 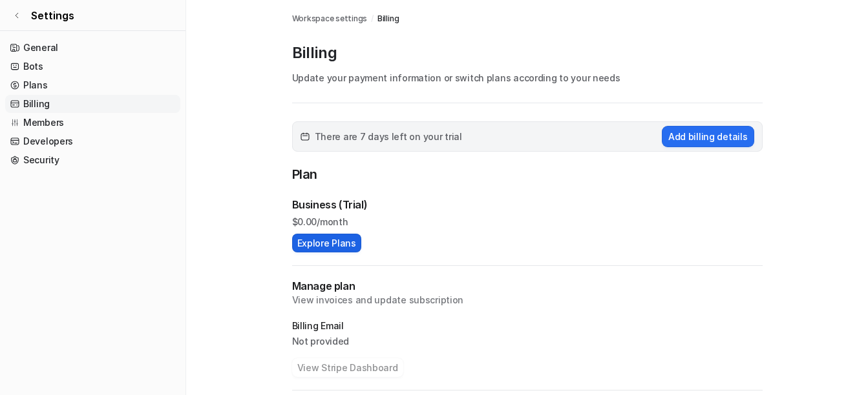 I want to click on a: Workspace settings, so click(x=329, y=19).